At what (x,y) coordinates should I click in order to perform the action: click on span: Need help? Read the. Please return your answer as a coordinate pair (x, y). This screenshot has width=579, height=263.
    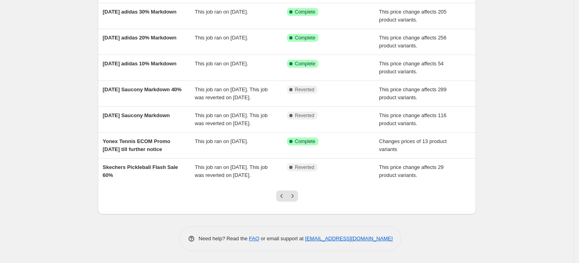
    Looking at the image, I should click on (224, 238).